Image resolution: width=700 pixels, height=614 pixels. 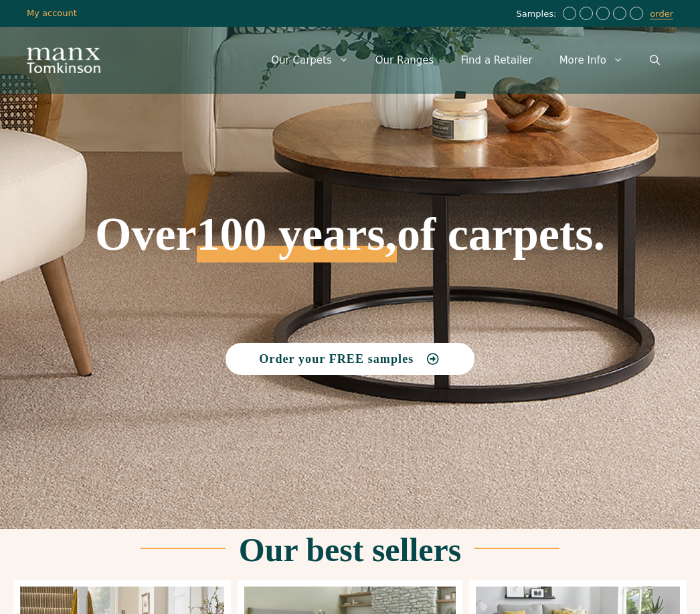 I want to click on a: Our Carpets, so click(x=310, y=60).